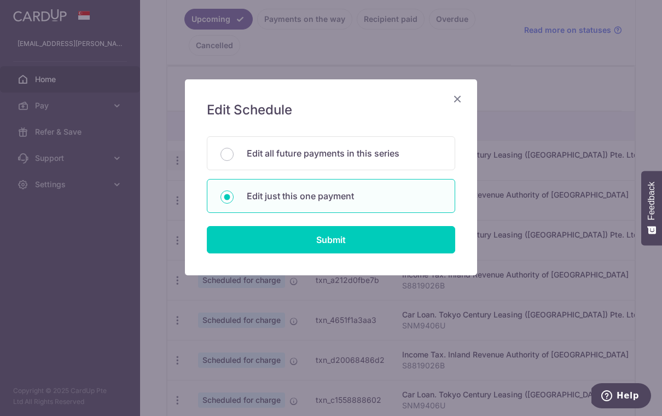 The width and height of the screenshot is (662, 416). Describe the element at coordinates (652, 208) in the screenshot. I see `button: Feedback - Show survey` at that location.